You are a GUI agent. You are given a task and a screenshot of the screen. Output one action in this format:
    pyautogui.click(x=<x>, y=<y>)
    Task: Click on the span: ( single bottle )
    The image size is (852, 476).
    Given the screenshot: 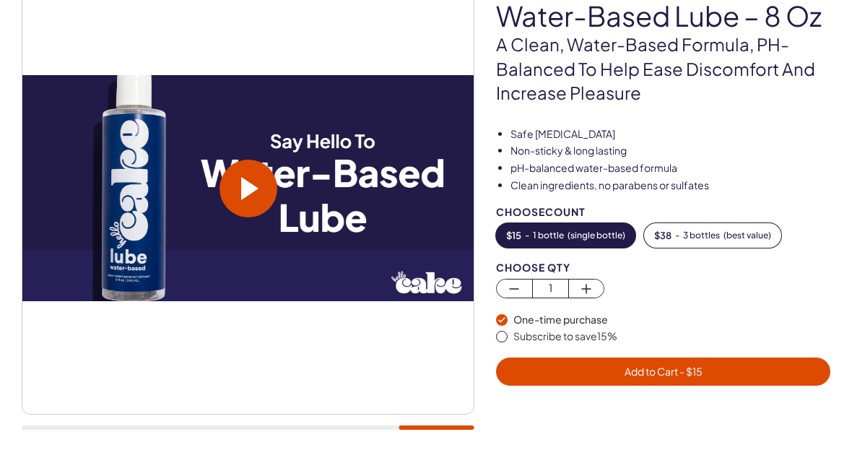 What is the action you would take?
    pyautogui.click(x=597, y=236)
    